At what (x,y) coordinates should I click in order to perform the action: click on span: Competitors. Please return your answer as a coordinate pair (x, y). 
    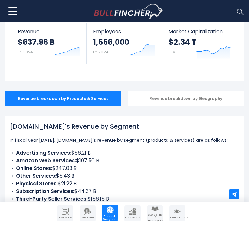
    Looking at the image, I should click on (177, 218).